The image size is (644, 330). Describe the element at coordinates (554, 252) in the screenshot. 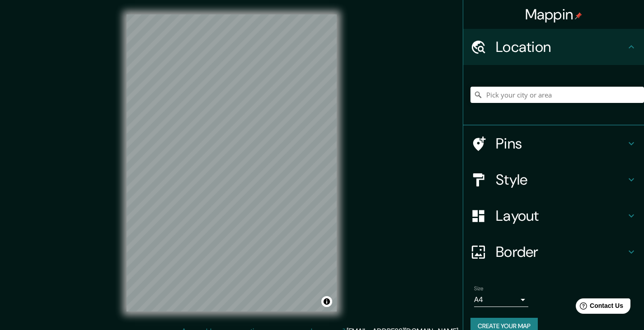

I see `div: Border` at that location.